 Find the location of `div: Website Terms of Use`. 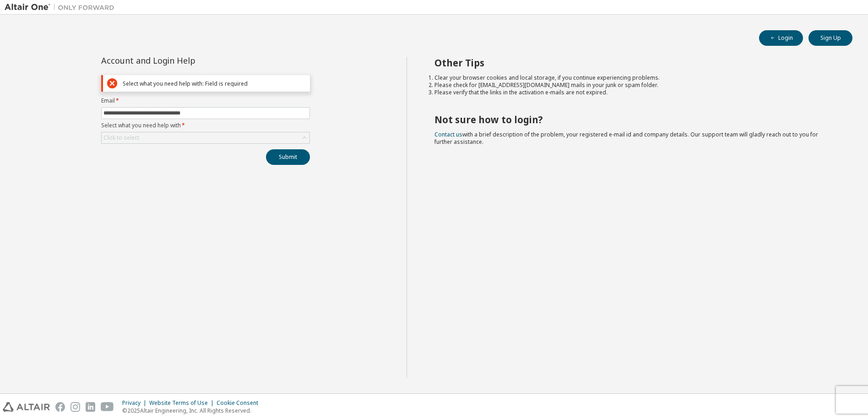

div: Website Terms of Use is located at coordinates (183, 403).